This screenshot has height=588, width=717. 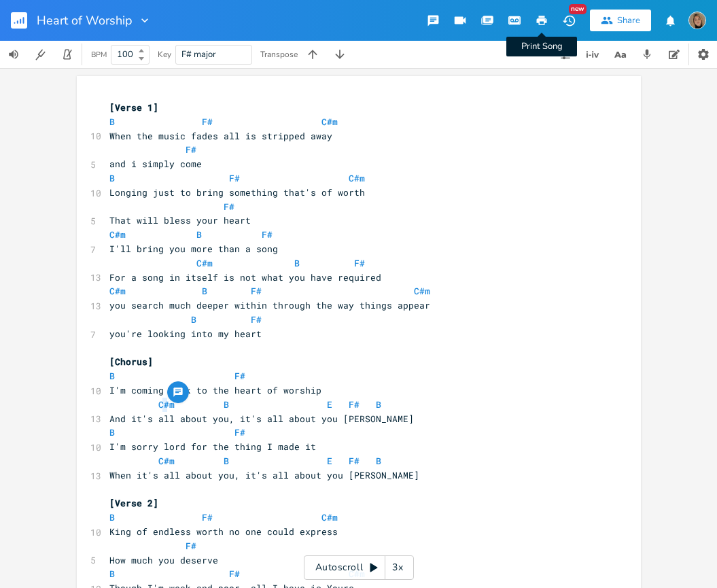 What do you see at coordinates (569, 20) in the screenshot?
I see `button: New` at bounding box center [569, 20].